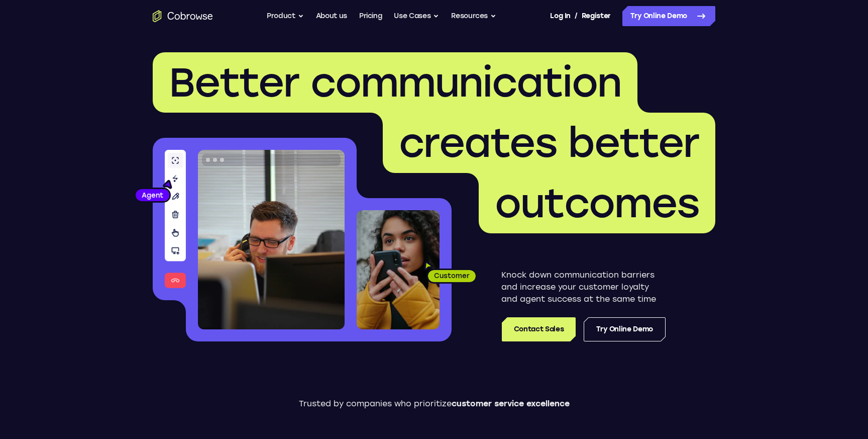  What do you see at coordinates (395, 83) in the screenshot?
I see `span: Better communication` at bounding box center [395, 83].